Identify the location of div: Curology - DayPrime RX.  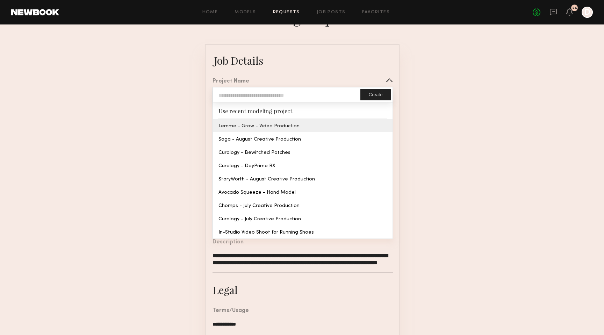
(303, 165).